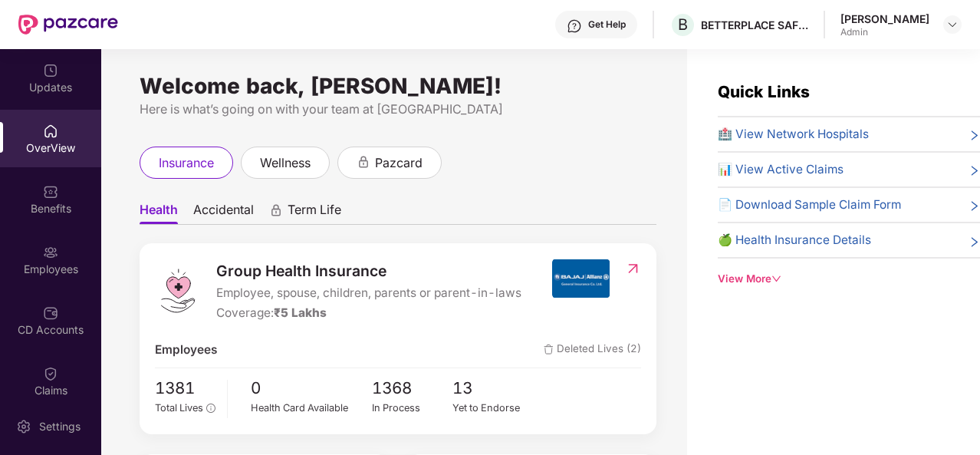 The width and height of the screenshot is (980, 455). What do you see at coordinates (315, 212) in the screenshot?
I see `span: Term Life` at bounding box center [315, 212].